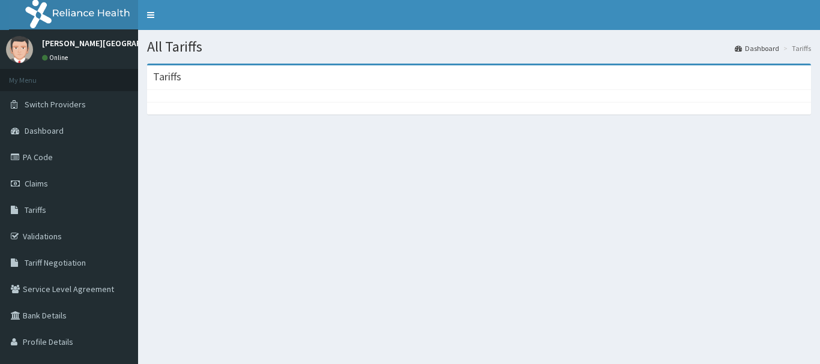 Image resolution: width=820 pixels, height=364 pixels. I want to click on h3: Tariffs, so click(167, 77).